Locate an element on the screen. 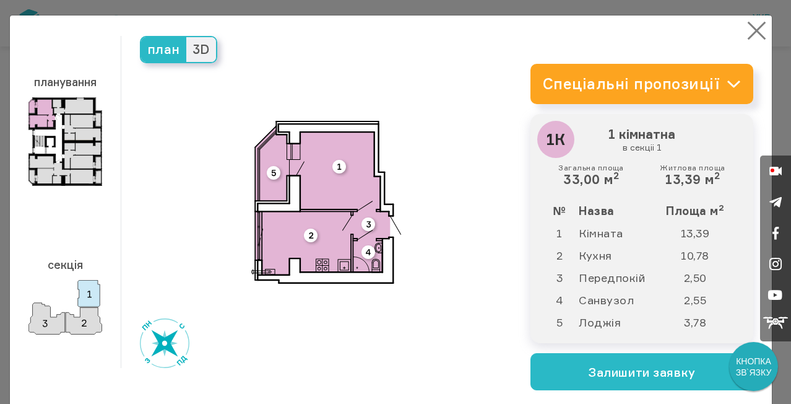 This screenshot has width=791, height=404. button: Close is located at coordinates (756, 30).